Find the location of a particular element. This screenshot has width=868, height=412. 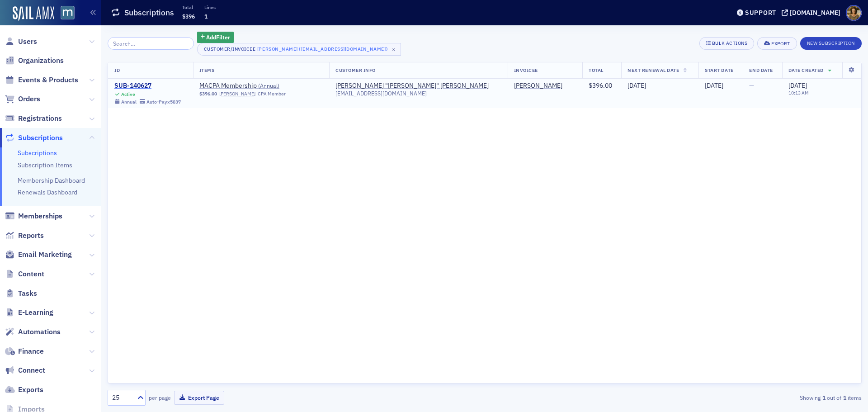

a: Events & Products is located at coordinates (42, 80).